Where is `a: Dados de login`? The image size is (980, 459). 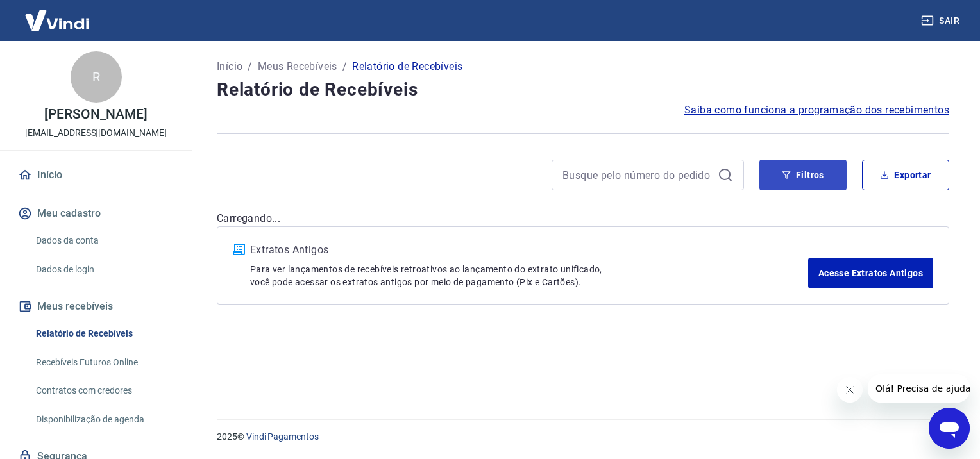 a: Dados de login is located at coordinates (103, 270).